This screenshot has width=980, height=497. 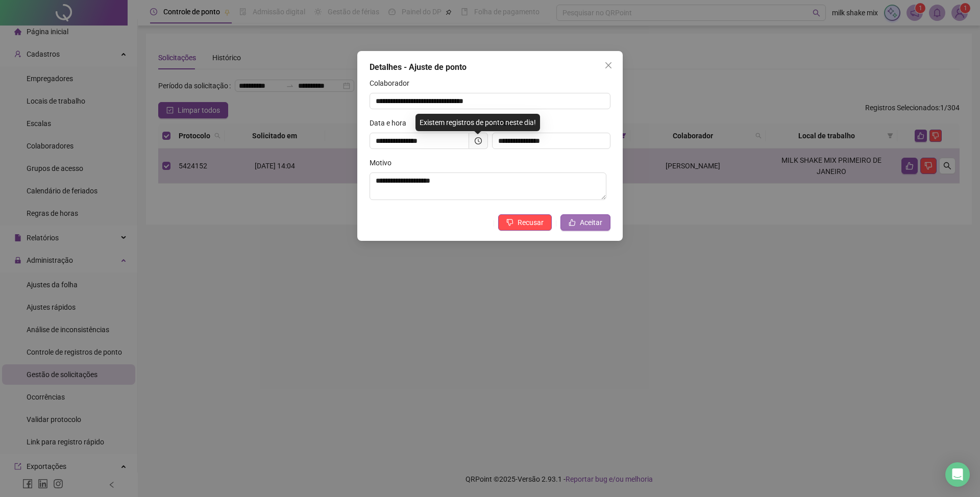 What do you see at coordinates (391, 123) in the screenshot?
I see `label: Data e hora` at bounding box center [391, 123].